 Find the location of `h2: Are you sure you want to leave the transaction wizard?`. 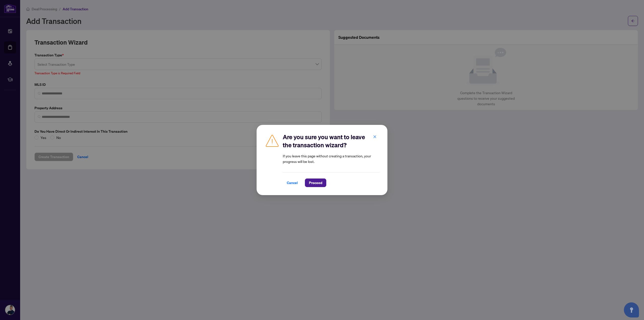

h2: Are you sure you want to leave the transaction wizard? is located at coordinates (331, 141).